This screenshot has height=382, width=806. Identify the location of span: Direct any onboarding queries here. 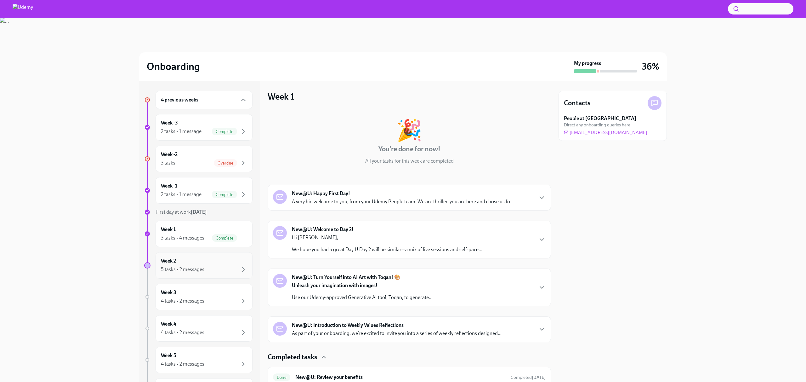
(597, 125).